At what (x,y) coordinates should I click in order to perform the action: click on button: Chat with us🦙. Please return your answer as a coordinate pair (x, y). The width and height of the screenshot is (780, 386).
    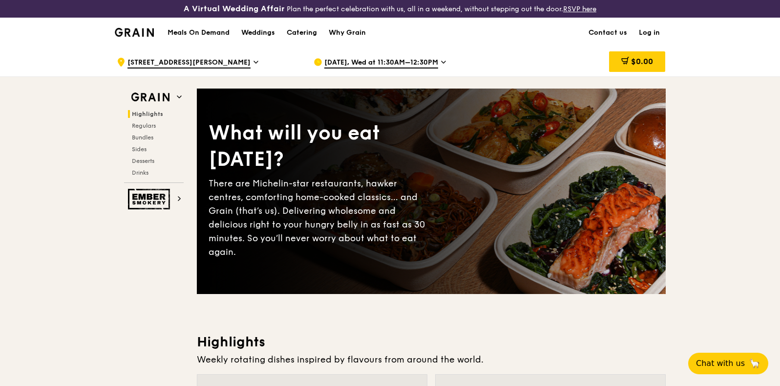
    Looking at the image, I should click on (729, 363).